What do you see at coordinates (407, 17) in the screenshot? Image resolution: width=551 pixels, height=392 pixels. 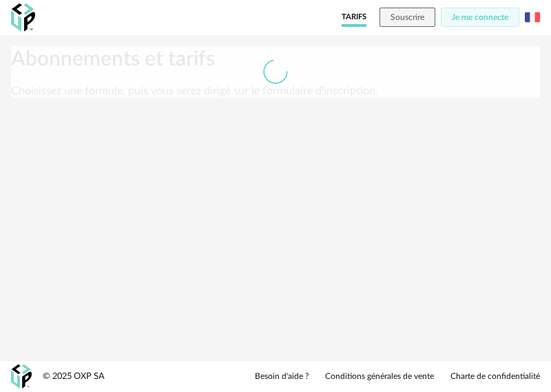 I see `span: Souscrire` at bounding box center [407, 17].